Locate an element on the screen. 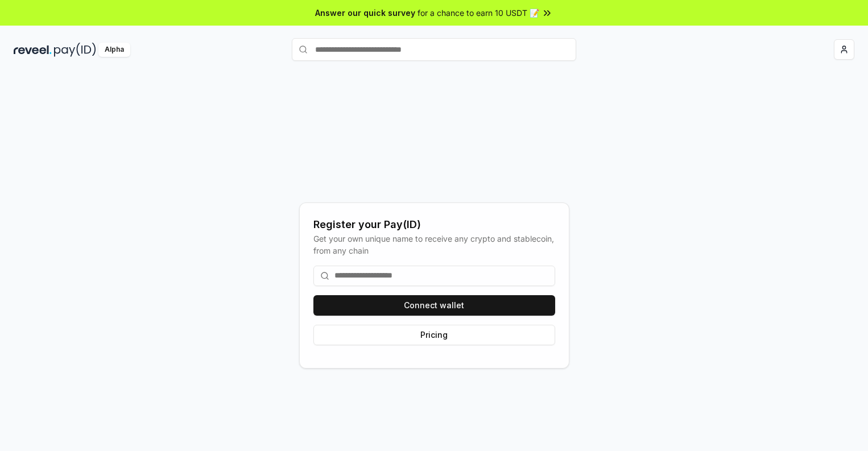 This screenshot has height=451, width=868. img: reveel_dark is located at coordinates (32, 50).